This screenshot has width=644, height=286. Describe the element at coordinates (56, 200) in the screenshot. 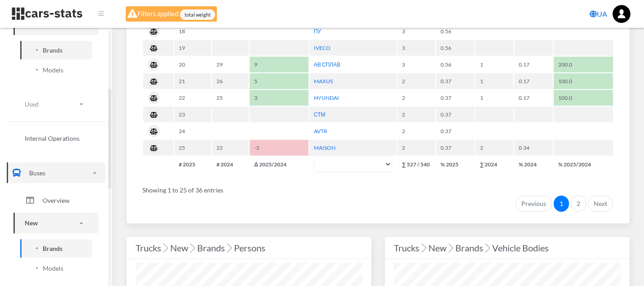

I see `a: Overview` at that location.